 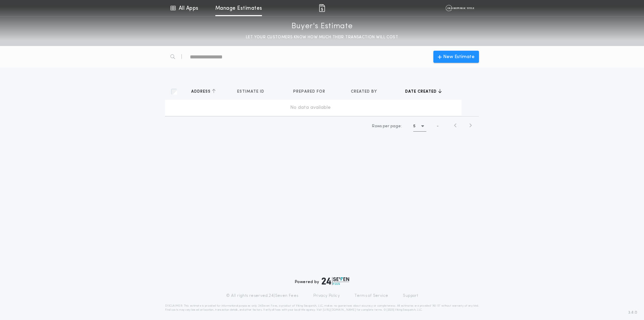 What do you see at coordinates (633, 312) in the screenshot?
I see `span: 3.8.0` at bounding box center [633, 312].